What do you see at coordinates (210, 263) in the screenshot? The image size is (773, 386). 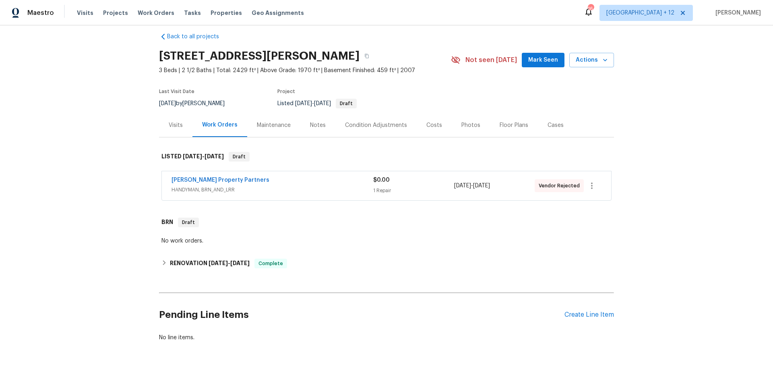 I see `h6: RENOVATION` at bounding box center [210, 263].